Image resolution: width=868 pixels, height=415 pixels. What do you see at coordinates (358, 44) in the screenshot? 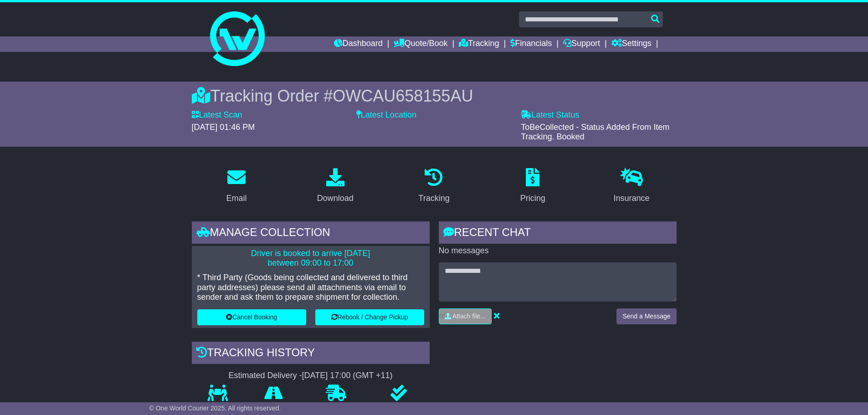
I see `a: Dashboard` at bounding box center [358, 44].